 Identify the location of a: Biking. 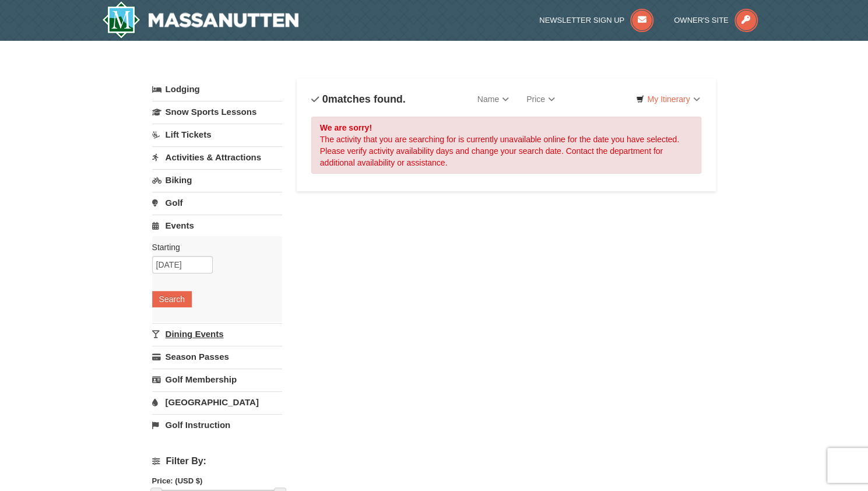
(217, 179).